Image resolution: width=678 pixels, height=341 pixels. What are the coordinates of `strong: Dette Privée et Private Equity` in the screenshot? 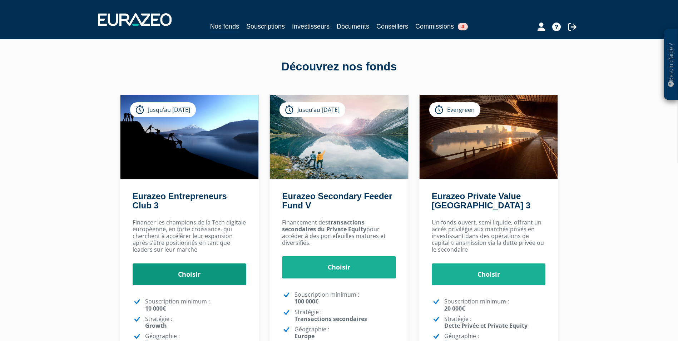 It's located at (486, 326).